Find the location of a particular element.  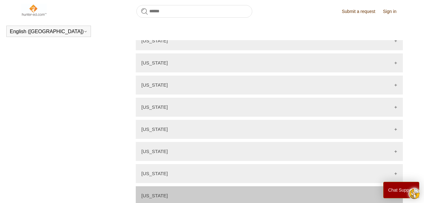

button: Chat Support is located at coordinates (401, 190).